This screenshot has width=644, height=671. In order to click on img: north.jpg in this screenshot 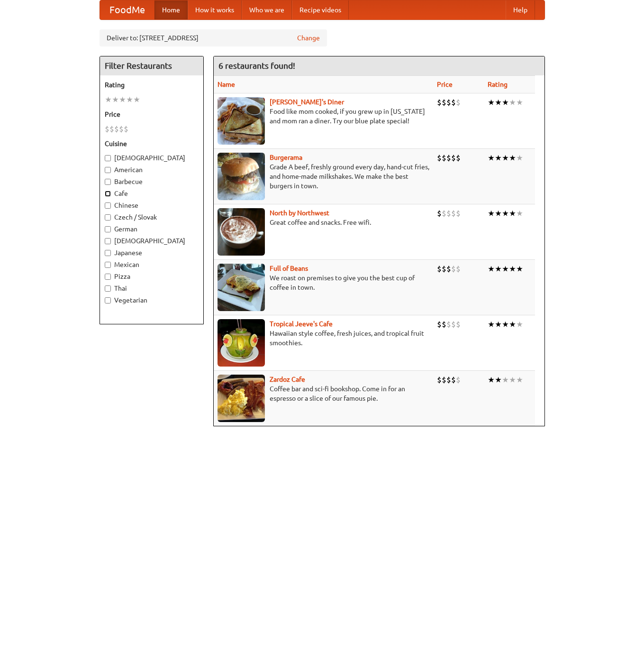, I will do `click(241, 232)`.